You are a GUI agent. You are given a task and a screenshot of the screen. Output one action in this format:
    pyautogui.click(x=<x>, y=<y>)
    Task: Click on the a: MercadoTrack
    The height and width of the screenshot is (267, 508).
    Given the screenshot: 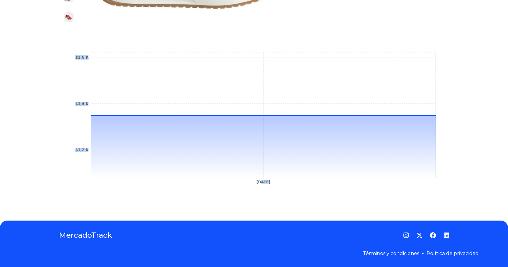 What is the action you would take?
    pyautogui.click(x=85, y=235)
    